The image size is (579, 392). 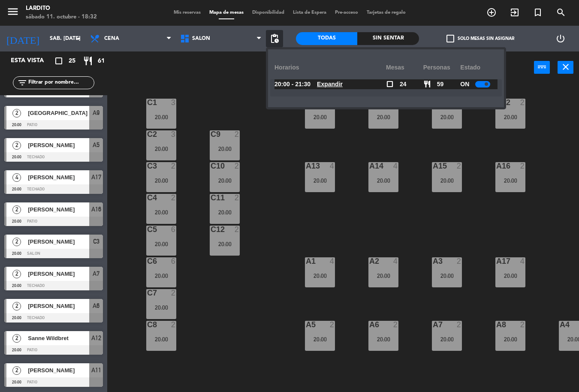 I want to click on button: close, so click(x=565, y=67).